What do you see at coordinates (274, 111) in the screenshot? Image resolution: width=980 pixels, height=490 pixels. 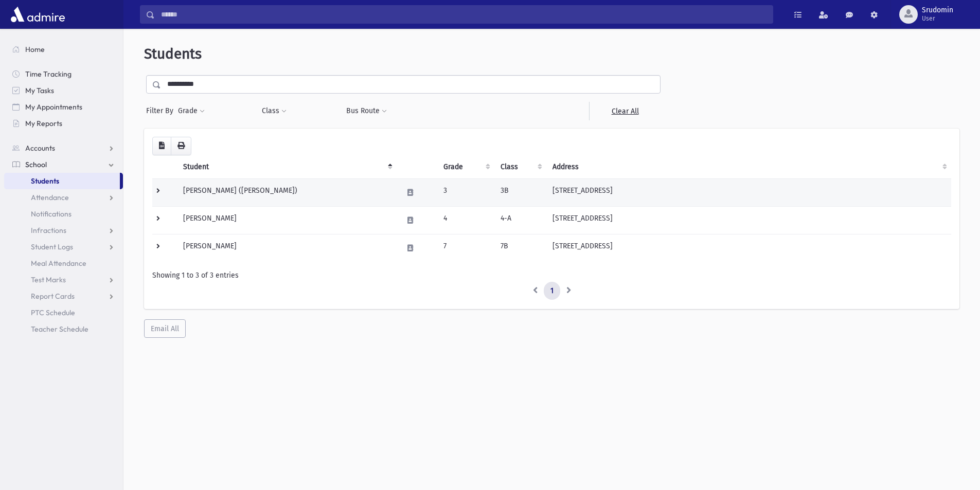 I see `button: Class` at bounding box center [274, 111].